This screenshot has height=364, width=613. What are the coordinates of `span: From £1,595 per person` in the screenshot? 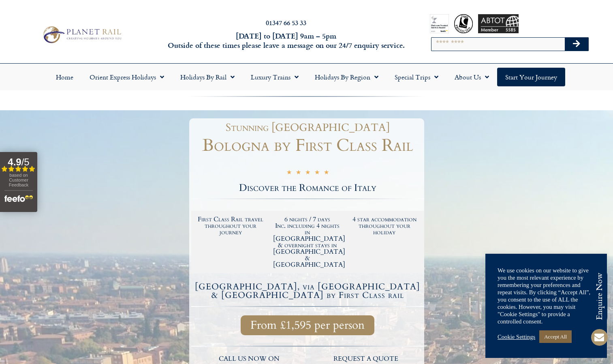 It's located at (307, 325).